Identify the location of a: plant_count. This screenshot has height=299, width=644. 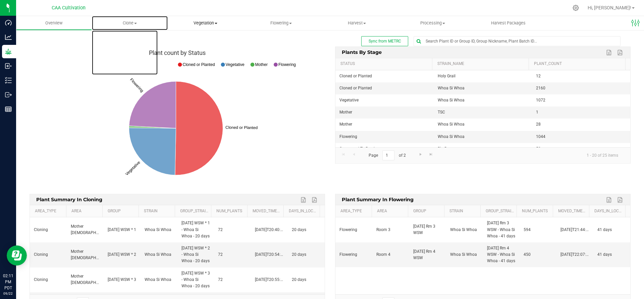
(578, 64).